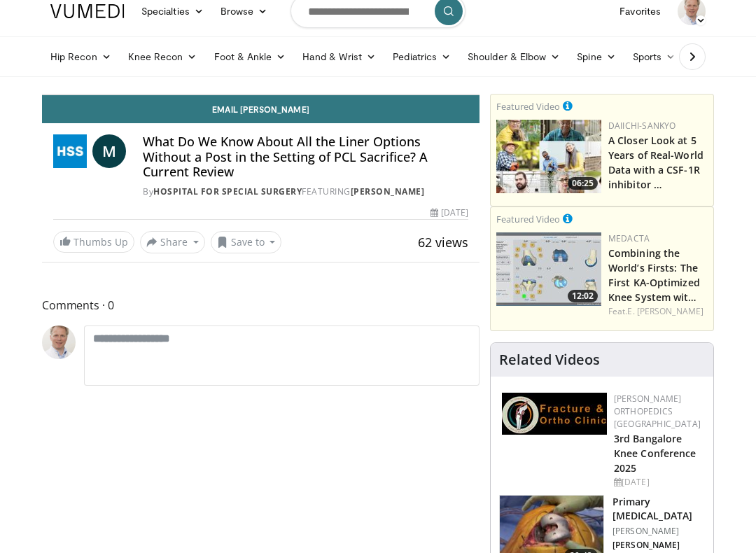 The width and height of the screenshot is (756, 553). Describe the element at coordinates (163, 57) in the screenshot. I see `a: Knee Recon` at that location.